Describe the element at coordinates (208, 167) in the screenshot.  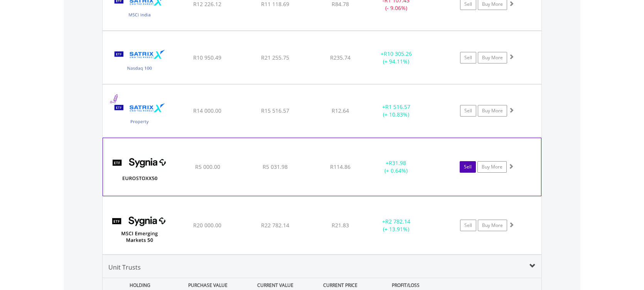
I see `span: R5 000.00` at that location.